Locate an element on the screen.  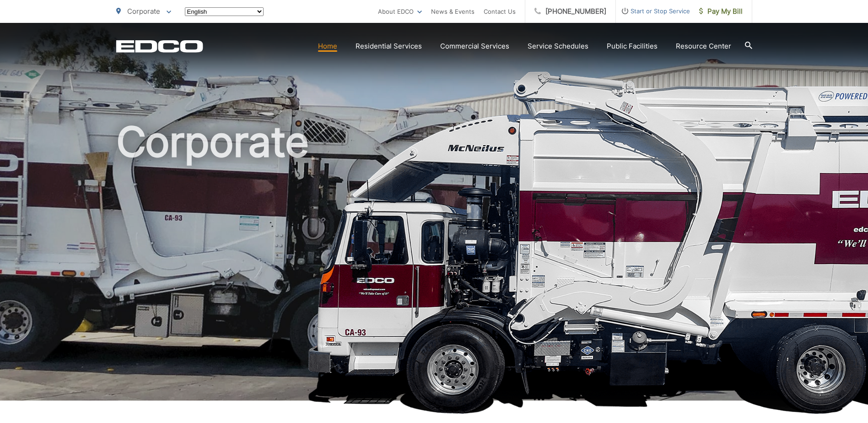
a: EDCD logo. Return to the homepage. is located at coordinates (160, 46).